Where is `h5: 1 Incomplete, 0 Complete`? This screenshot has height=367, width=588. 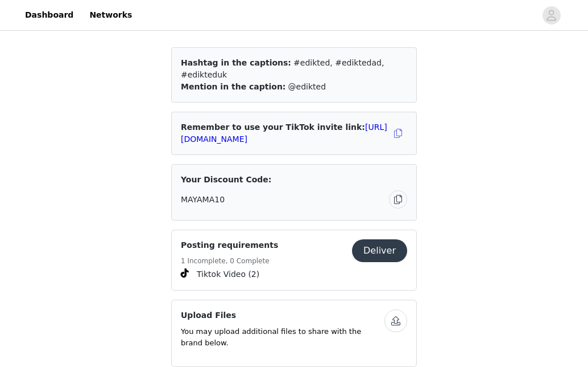
h5: 1 Incomplete, 0 Complete is located at coordinates (229, 261).